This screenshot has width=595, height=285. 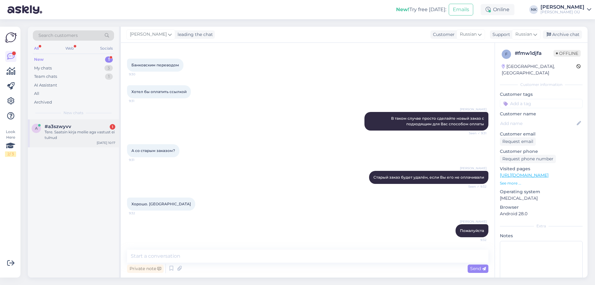 I want to click on p: Visited pages, so click(x=541, y=169).